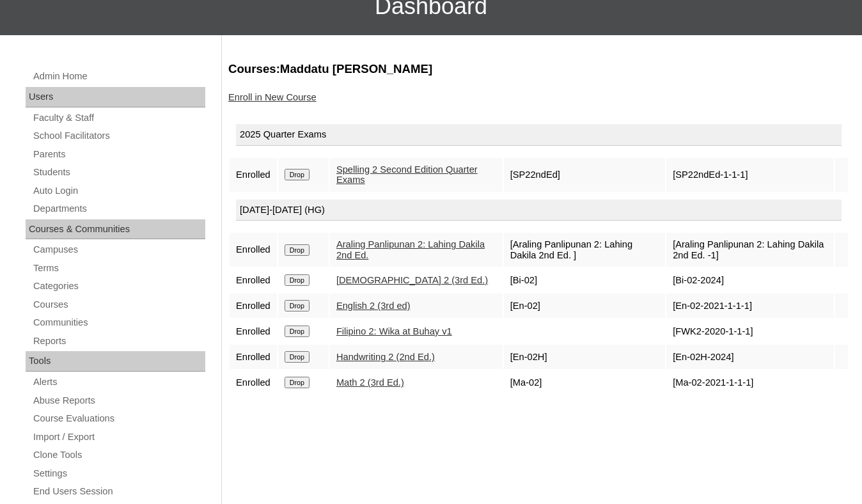 This screenshot has height=504, width=862. Describe the element at coordinates (118, 154) in the screenshot. I see `a: Parents` at that location.